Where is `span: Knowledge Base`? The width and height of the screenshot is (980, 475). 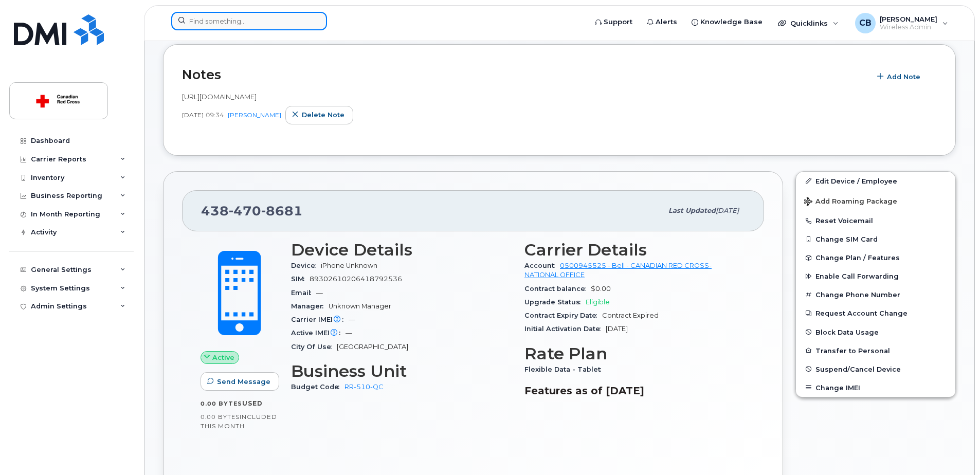 span: Knowledge Base is located at coordinates (732, 22).